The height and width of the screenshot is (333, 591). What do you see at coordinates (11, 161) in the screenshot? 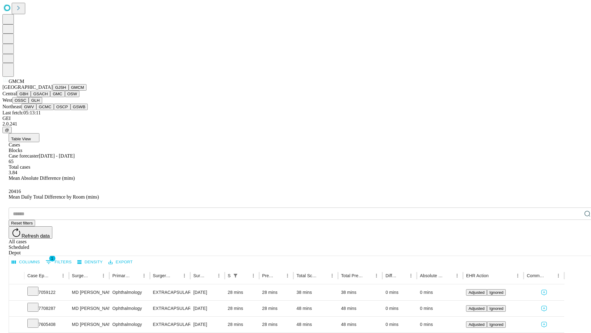
I see `span: 65` at bounding box center [11, 161].